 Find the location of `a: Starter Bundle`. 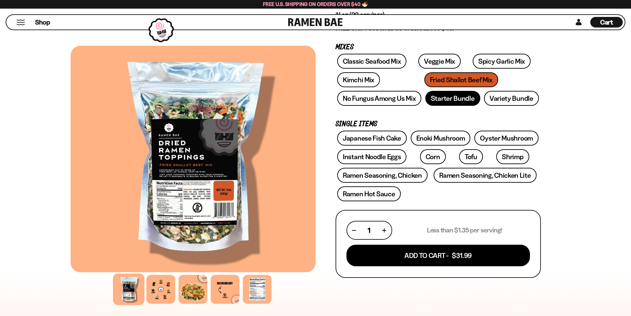

a: Starter Bundle is located at coordinates (453, 98).